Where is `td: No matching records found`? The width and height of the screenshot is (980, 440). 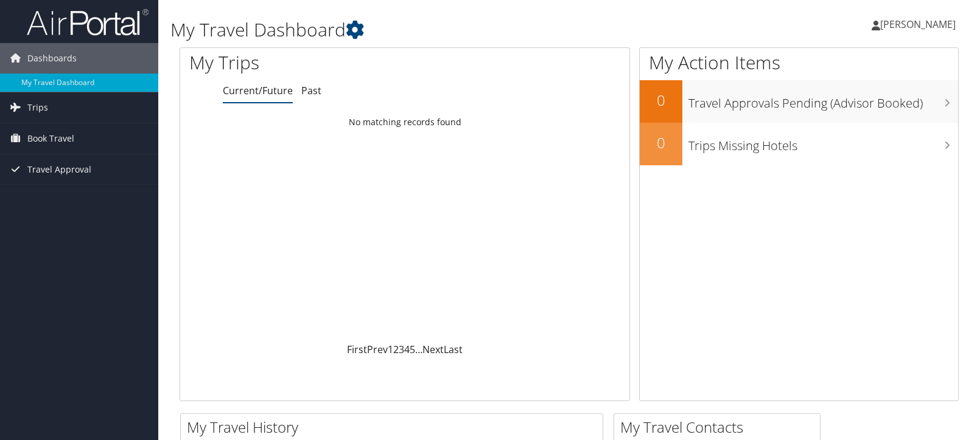
td: No matching records found is located at coordinates (404, 122).